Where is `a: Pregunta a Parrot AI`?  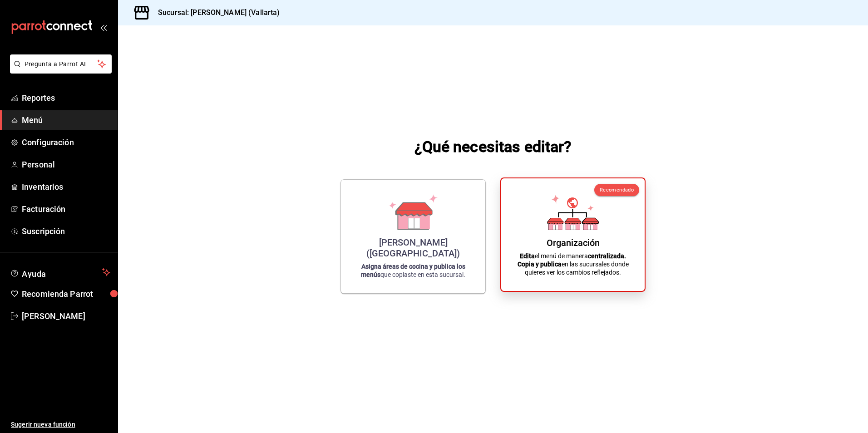 a: Pregunta a Parrot AI is located at coordinates (59, 70).